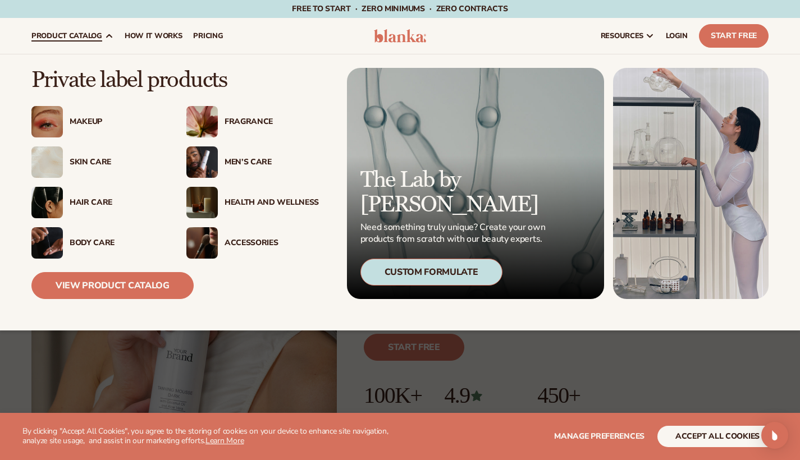 This screenshot has width=800, height=460. What do you see at coordinates (47, 162) in the screenshot?
I see `img: Cream moisturizer swatch.` at bounding box center [47, 162].